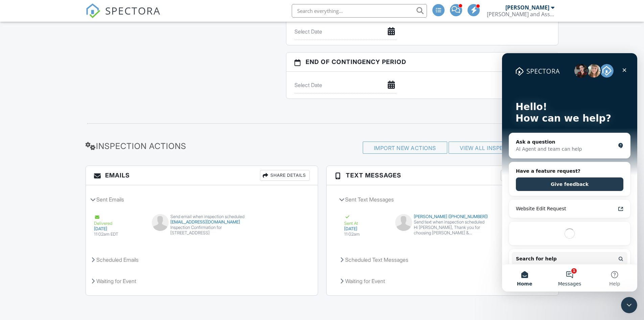 The image size is (644, 320). Describe the element at coordinates (521, 15) in the screenshot. I see `div: Biller and Associates, L.L.C.` at that location.